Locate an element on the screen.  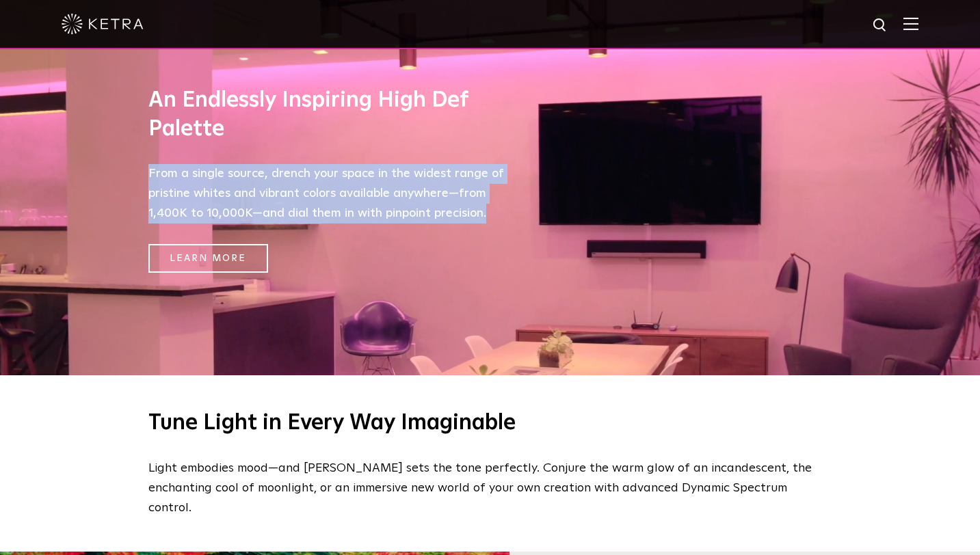
img: Hamburger%20Nav.svg is located at coordinates (912, 24).